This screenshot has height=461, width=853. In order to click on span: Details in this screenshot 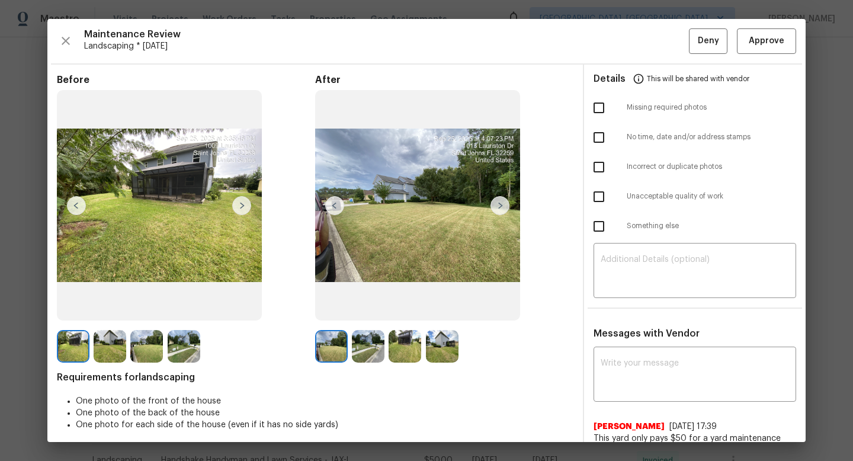, I will do `click(610, 79)`.